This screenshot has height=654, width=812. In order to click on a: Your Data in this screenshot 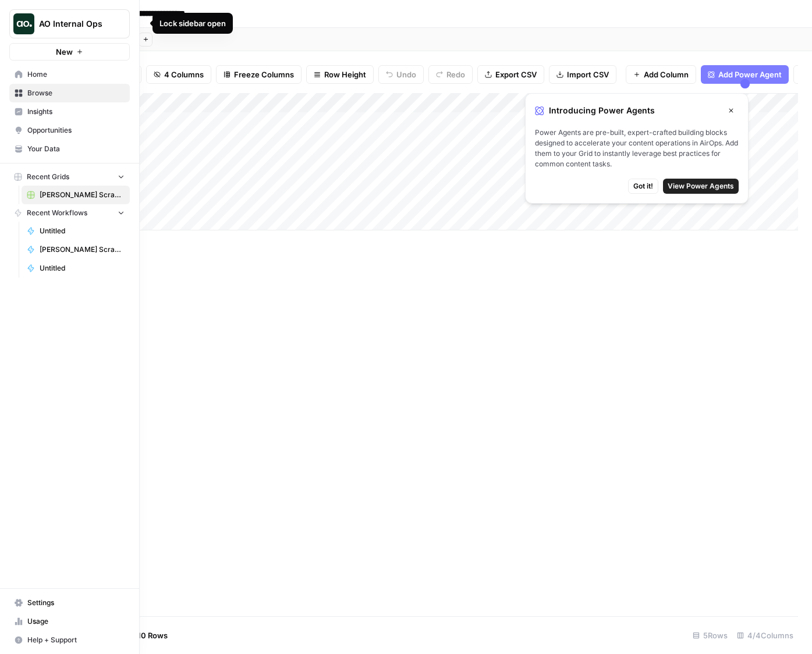, I will do `click(69, 149)`.